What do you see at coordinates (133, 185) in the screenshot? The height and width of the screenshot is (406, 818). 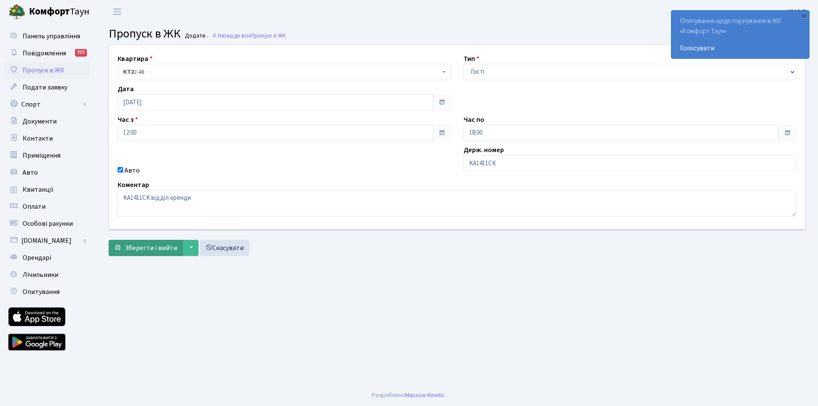 I see `label: Коментар` at bounding box center [133, 185].